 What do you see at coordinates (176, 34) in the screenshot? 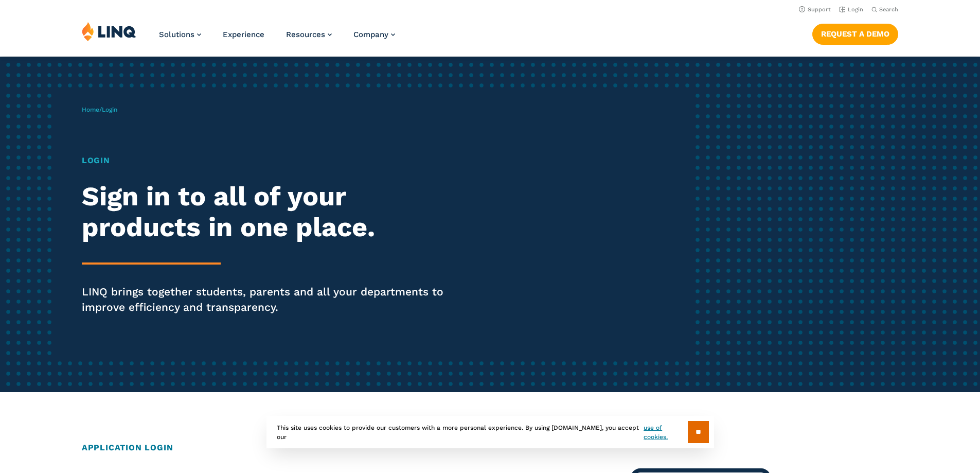
I see `span: Solutions` at bounding box center [176, 34].